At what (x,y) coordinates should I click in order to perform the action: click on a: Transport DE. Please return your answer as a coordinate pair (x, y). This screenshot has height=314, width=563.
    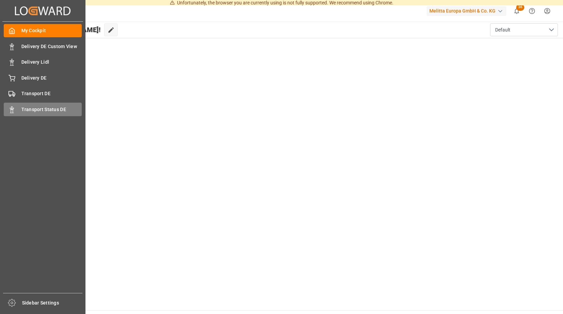
    Looking at the image, I should click on (43, 94).